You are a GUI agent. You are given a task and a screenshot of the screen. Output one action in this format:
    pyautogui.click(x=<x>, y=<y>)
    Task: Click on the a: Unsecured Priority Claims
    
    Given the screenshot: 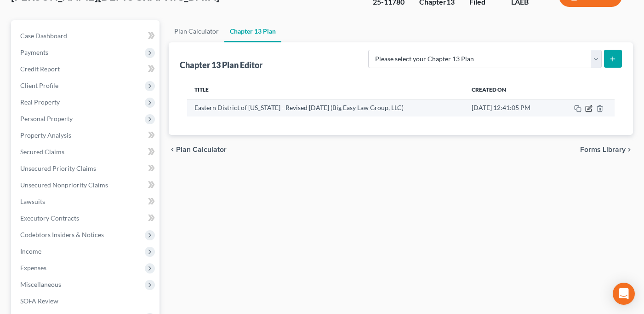 What is the action you would take?
    pyautogui.click(x=86, y=168)
    